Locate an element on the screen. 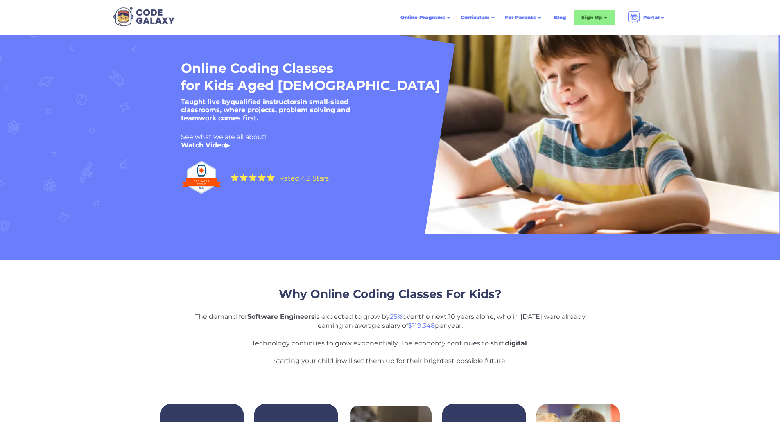 The width and height of the screenshot is (780, 422). strong: Watch Video is located at coordinates (203, 145).